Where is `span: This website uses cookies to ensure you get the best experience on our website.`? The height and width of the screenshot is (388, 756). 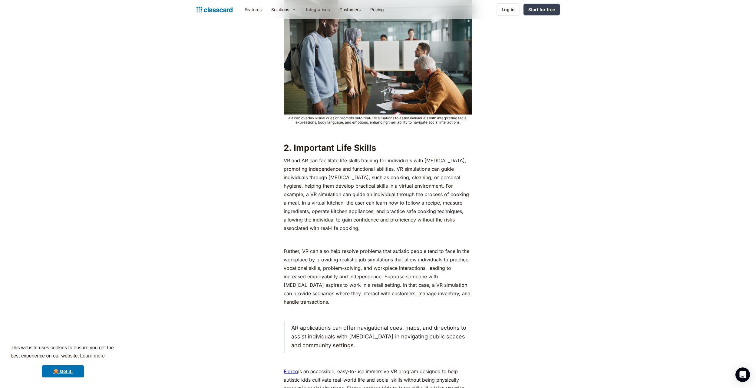 span: This website uses cookies to ensure you get the best experience on our website. is located at coordinates (63, 353).